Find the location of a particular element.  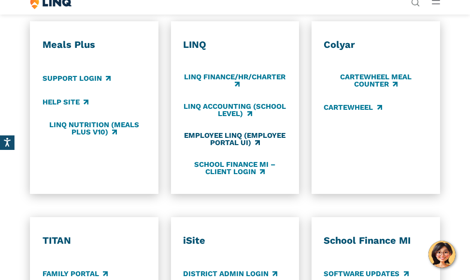

h3: LINQ is located at coordinates (235, 45).